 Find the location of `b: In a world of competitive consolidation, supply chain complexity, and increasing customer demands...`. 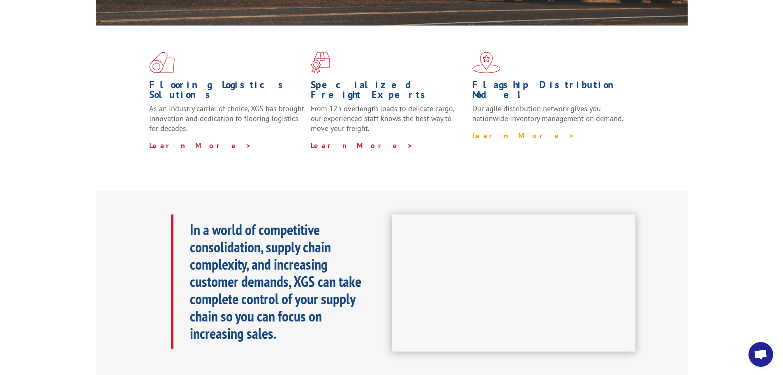

b: In a world of competitive consolidation, supply chain complexity, and increasing customer demands... is located at coordinates (275, 281).